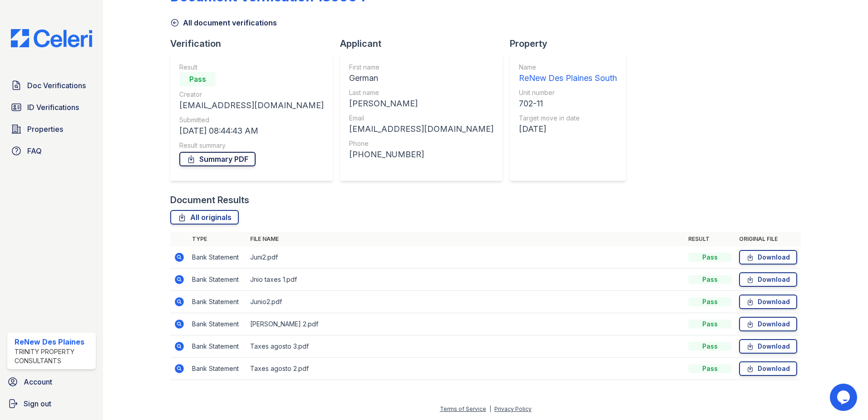  I want to click on a: Properties, so click(51, 129).